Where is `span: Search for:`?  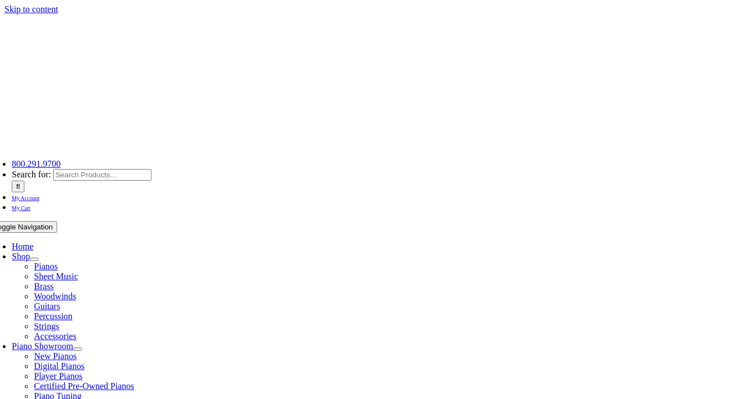
span: Search for: is located at coordinates (31, 174).